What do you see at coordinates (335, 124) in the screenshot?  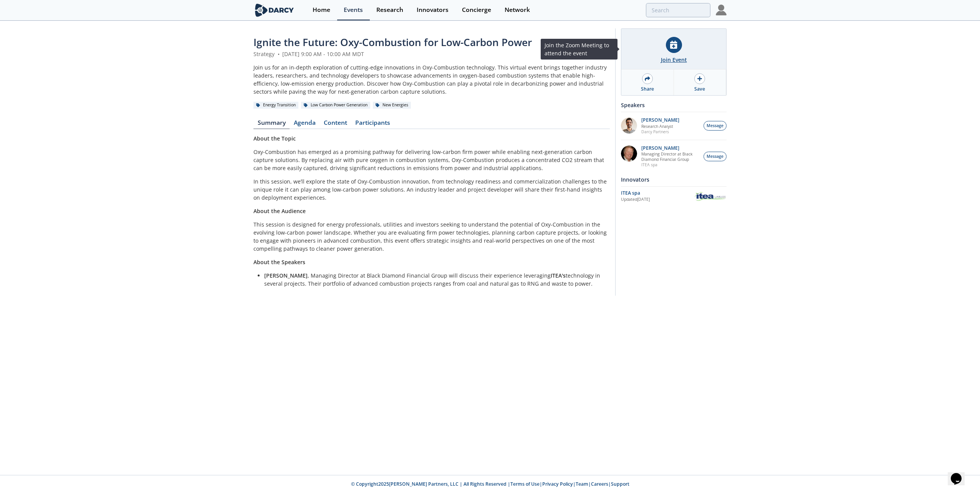 I see `a: Content` at bounding box center [335, 124].